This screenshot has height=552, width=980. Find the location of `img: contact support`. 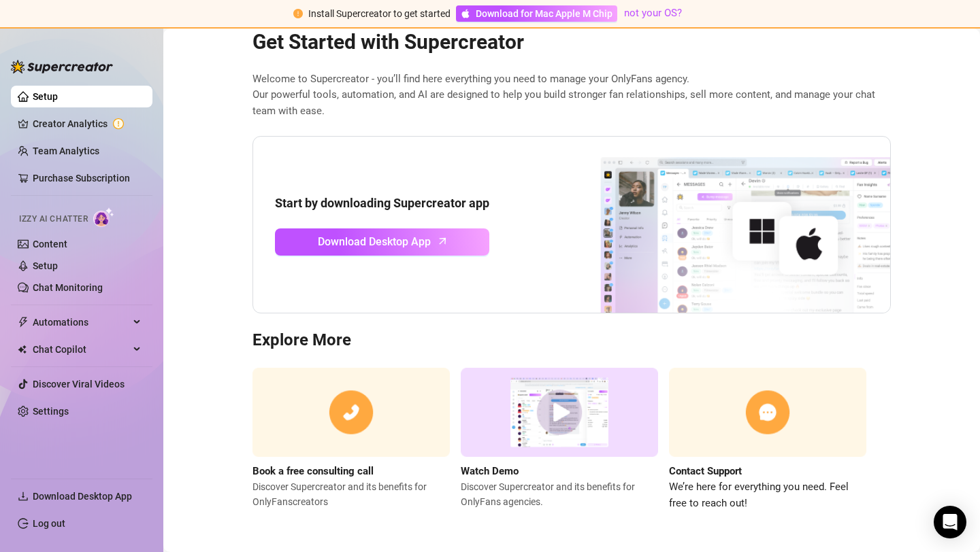

img: contact support is located at coordinates (767, 412).